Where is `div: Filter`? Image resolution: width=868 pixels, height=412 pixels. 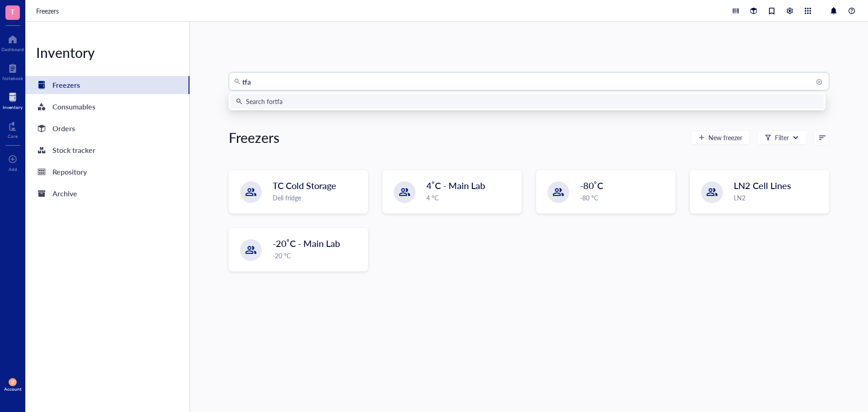 div: Filter is located at coordinates (782, 137).